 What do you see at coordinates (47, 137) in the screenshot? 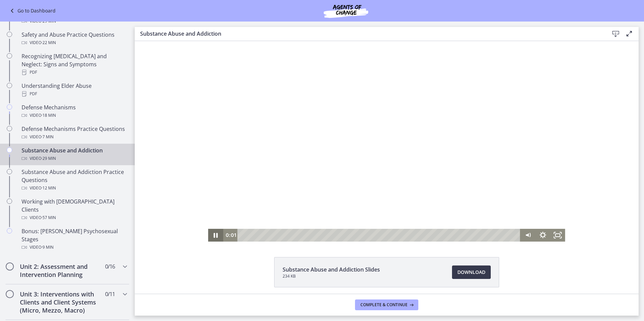
I see `span: · 7 min` at bounding box center [47, 137].